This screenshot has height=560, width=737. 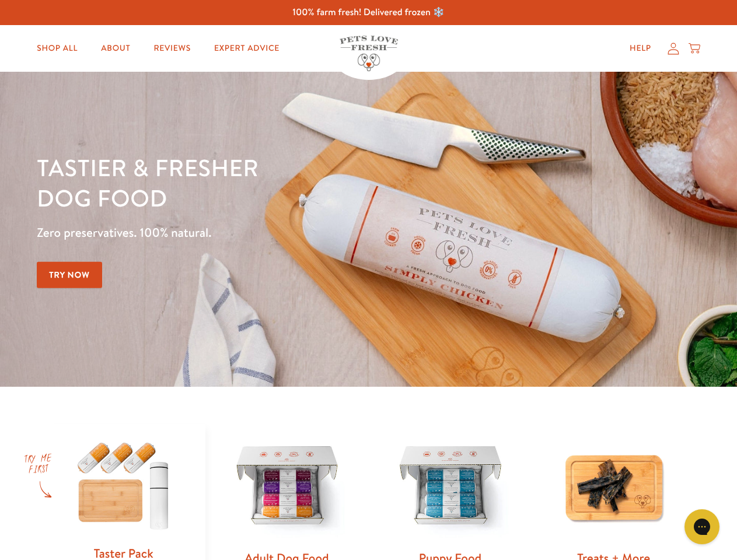 I want to click on a: Shop All, so click(x=57, y=49).